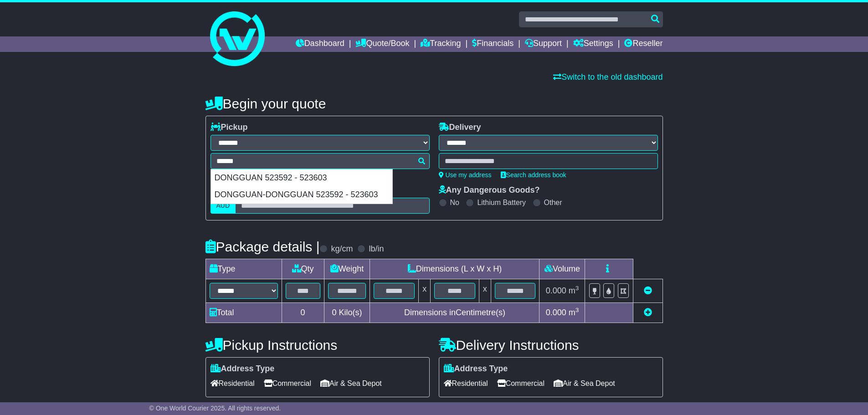  I want to click on label: Delivery, so click(459, 127).